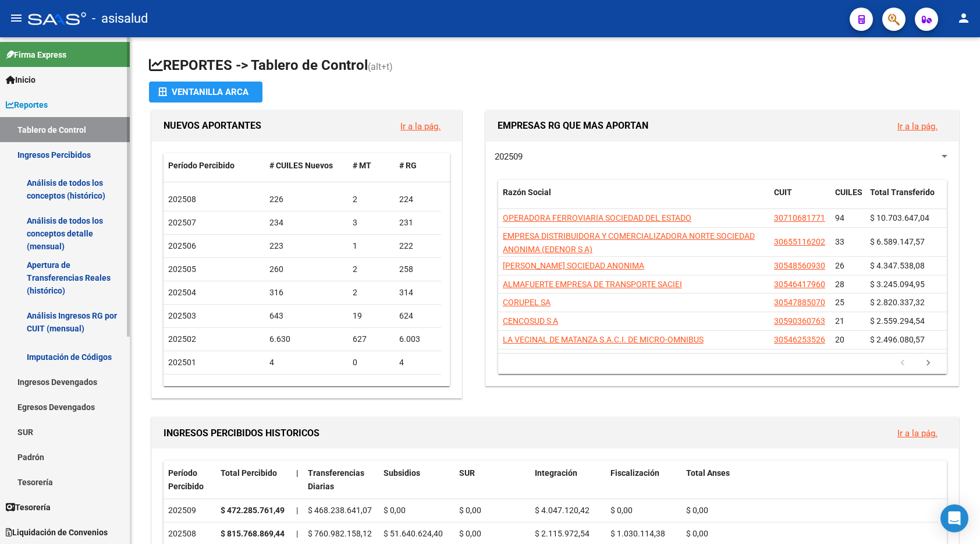 This screenshot has width=980, height=544. I want to click on span: Reportes, so click(27, 105).